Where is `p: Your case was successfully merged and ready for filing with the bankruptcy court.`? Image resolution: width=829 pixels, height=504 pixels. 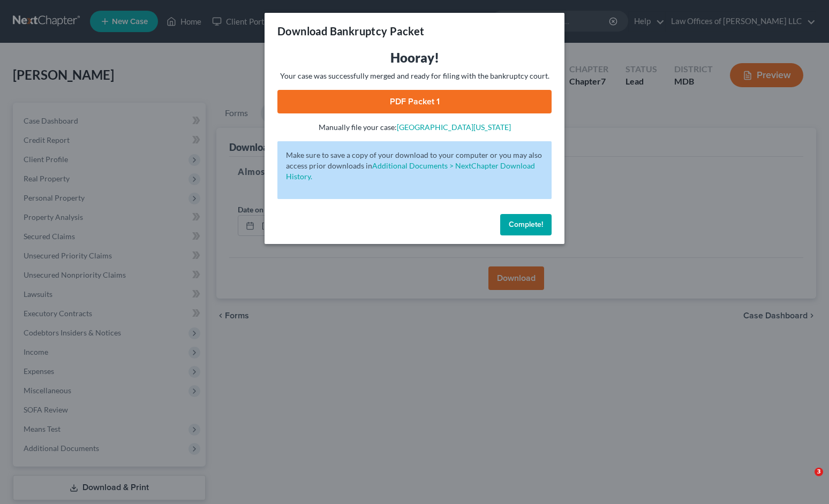 p: Your case was successfully merged and ready for filing with the bankruptcy court. is located at coordinates (414, 76).